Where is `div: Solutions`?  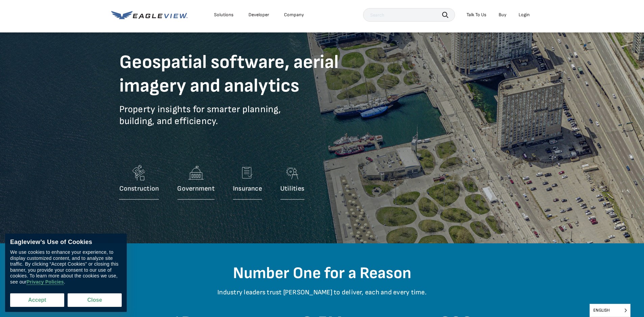
div: Solutions is located at coordinates (224, 15).